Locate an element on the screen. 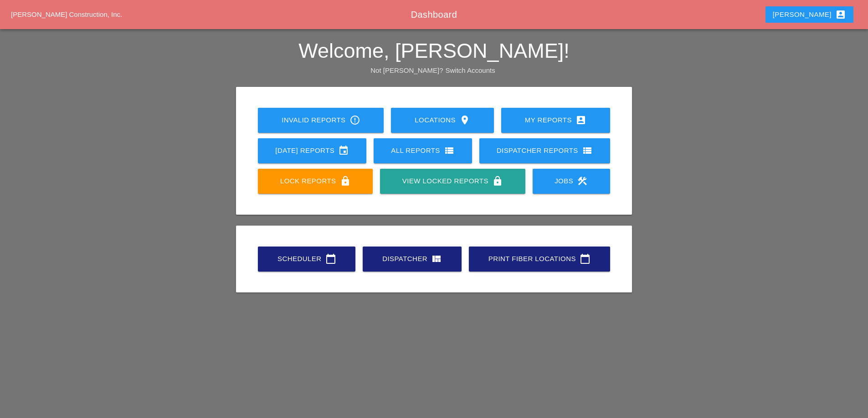  i: construction is located at coordinates (582, 181).